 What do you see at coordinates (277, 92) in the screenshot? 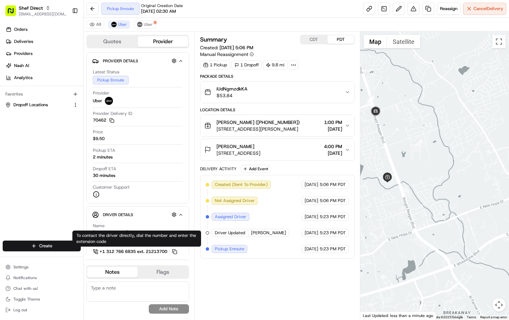
I see `button: iUdNgmzdkKA$53.84` at bounding box center [277, 92].